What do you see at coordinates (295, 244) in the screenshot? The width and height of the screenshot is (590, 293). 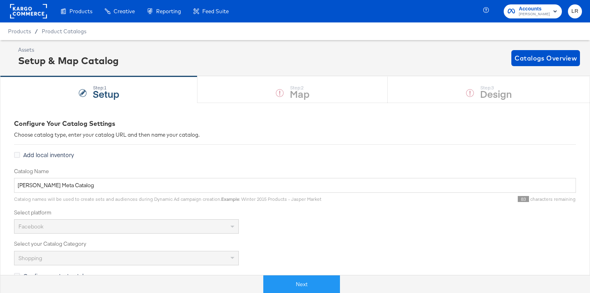 I see `label: Select your Catalog Category` at bounding box center [295, 244].